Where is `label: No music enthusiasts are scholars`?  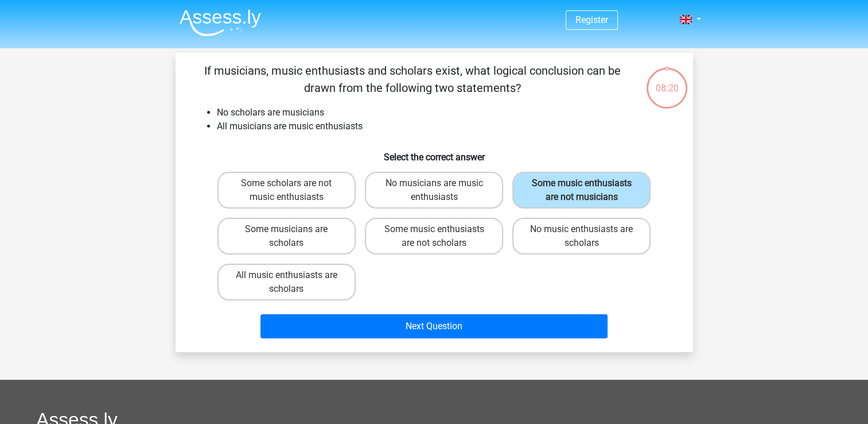 label: No music enthusiasts are scholars is located at coordinates (581, 236).